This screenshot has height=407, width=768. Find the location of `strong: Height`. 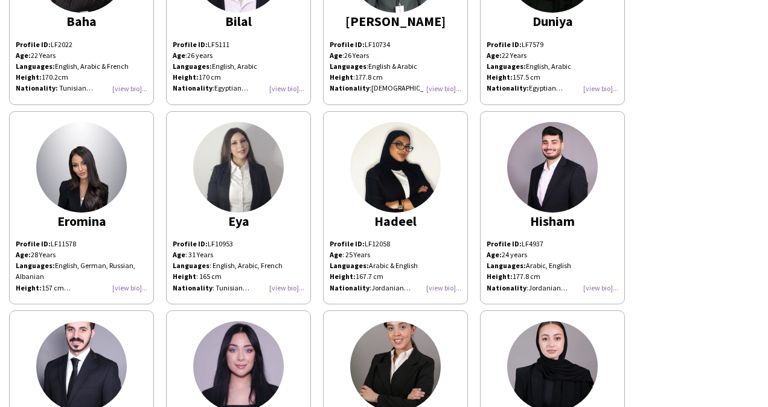

strong: Height is located at coordinates (184, 276).